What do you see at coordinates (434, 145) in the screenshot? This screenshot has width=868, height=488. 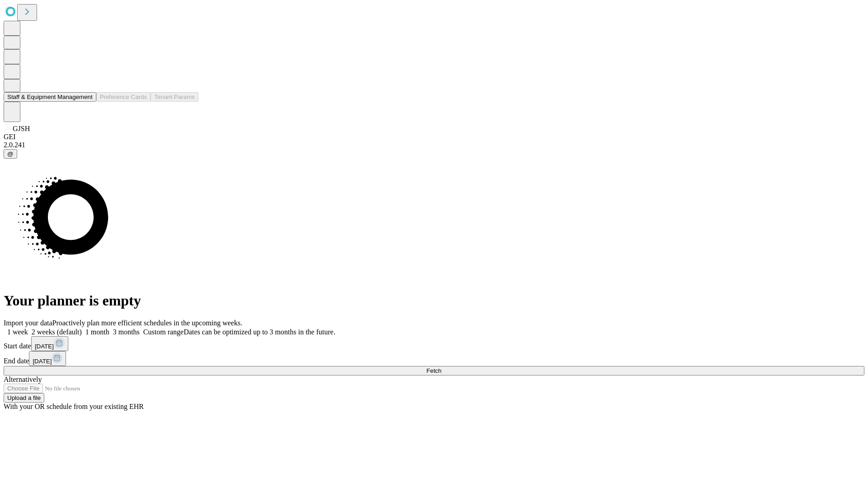 I see `div: 2.0.241` at bounding box center [434, 145].